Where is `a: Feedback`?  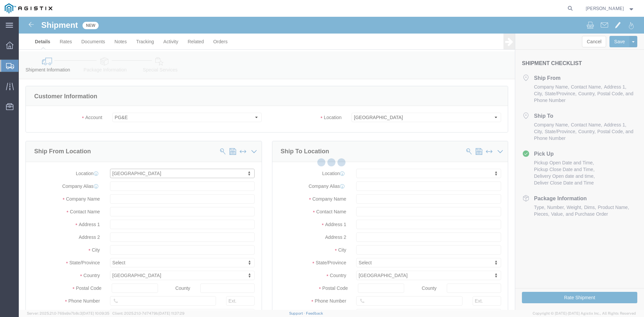
a: Feedback is located at coordinates (314, 313).